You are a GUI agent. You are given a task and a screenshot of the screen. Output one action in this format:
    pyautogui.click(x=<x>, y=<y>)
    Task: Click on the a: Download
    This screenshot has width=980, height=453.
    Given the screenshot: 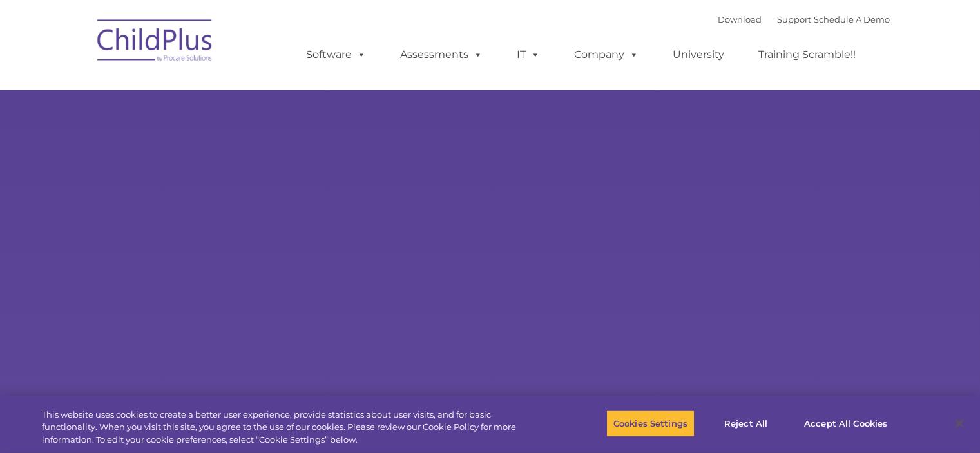 What is the action you would take?
    pyautogui.click(x=739, y=19)
    